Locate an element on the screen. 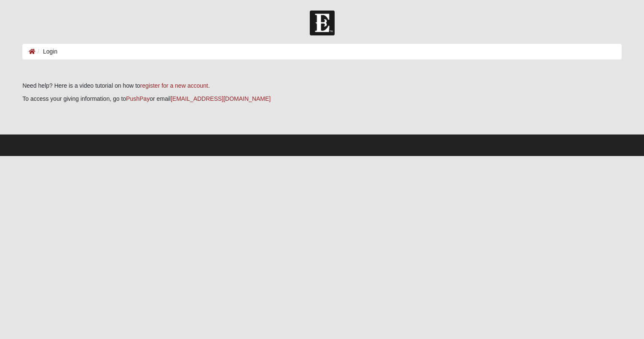 This screenshot has width=644, height=339. a: register for a new account is located at coordinates (174, 85).